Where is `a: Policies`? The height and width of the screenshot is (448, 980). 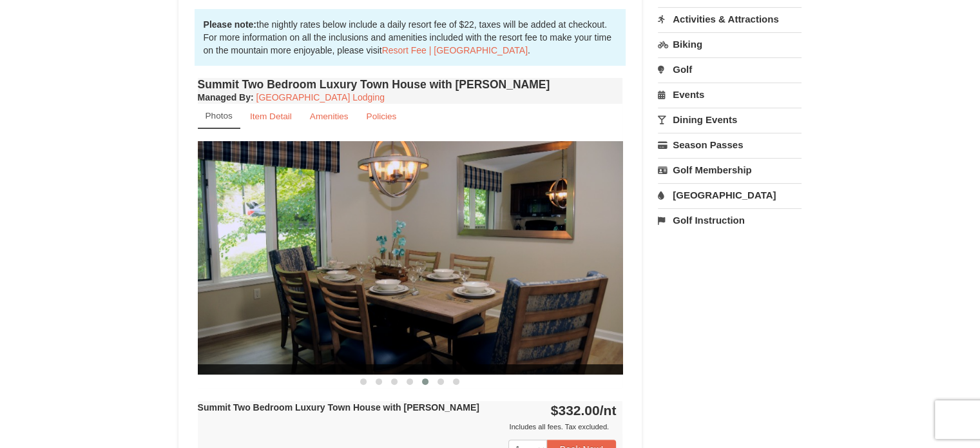 a: Policies is located at coordinates (381, 116).